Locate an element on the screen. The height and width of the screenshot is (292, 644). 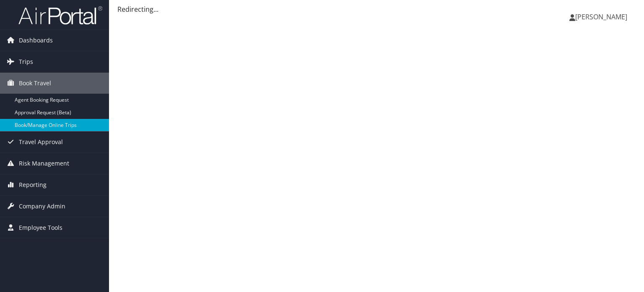
img: airportal-logo.png is located at coordinates (60, 15).